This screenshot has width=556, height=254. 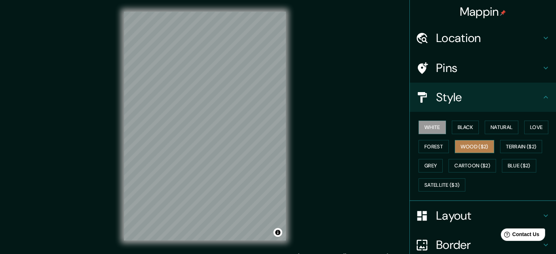 What do you see at coordinates (483, 97) in the screenshot?
I see `div: Style` at bounding box center [483, 97].